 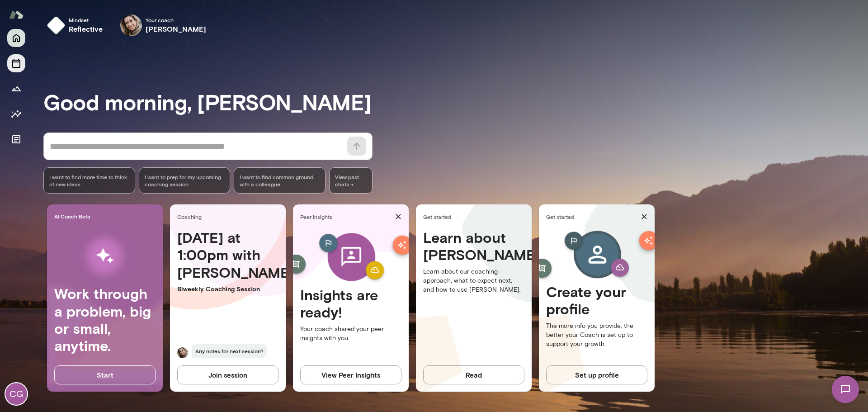 What do you see at coordinates (185, 181) in the screenshot?
I see `div: I want to prep for my upcoming coaching session` at bounding box center [185, 181].